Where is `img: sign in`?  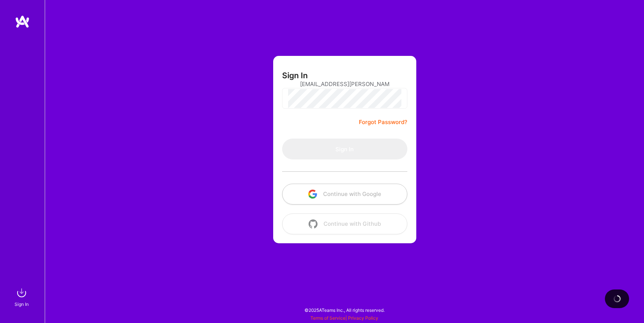 img: sign in is located at coordinates (22, 293).